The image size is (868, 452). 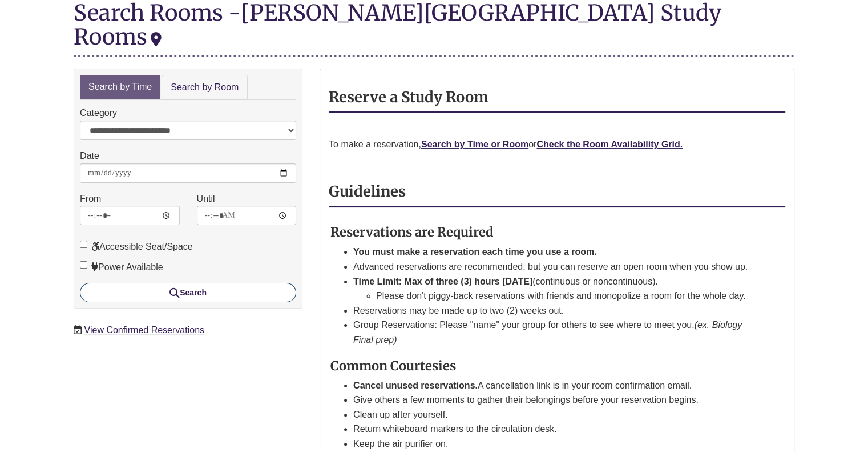 I want to click on label: From, so click(x=90, y=199).